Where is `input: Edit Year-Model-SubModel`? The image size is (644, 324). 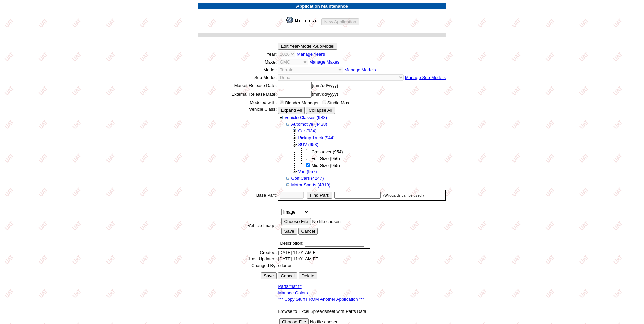 input: Edit Year-Model-SubModel is located at coordinates (307, 46).